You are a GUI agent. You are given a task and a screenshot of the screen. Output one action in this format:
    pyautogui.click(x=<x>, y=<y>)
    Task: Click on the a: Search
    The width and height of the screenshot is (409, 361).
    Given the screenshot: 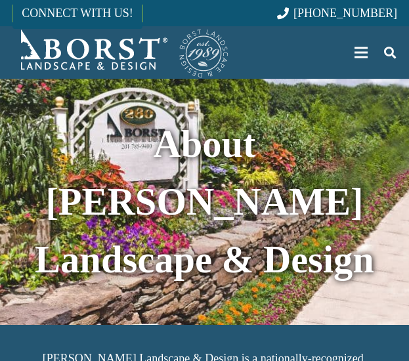 What is the action you would take?
    pyautogui.click(x=390, y=53)
    